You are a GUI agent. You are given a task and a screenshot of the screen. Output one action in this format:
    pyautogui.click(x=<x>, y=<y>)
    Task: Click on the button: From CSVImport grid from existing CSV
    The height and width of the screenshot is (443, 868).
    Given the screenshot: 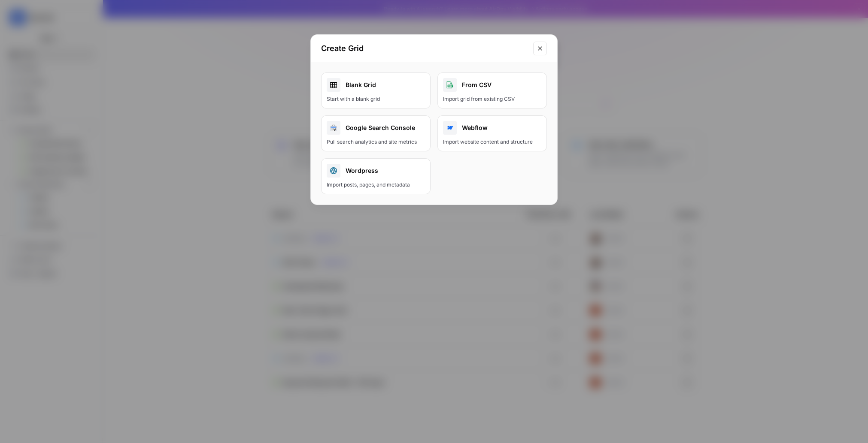 What is the action you would take?
    pyautogui.click(x=492, y=91)
    